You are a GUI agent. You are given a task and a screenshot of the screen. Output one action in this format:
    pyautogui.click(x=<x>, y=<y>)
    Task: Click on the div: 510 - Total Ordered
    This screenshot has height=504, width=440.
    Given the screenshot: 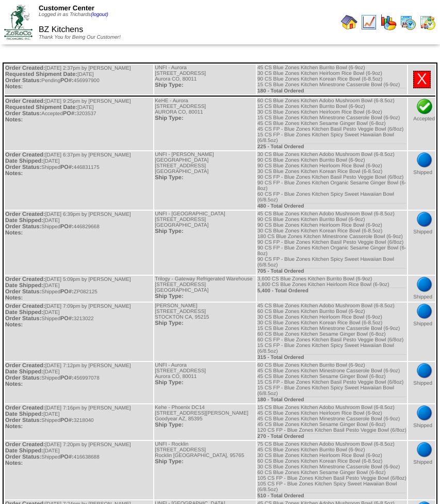 What is the action you would take?
    pyautogui.click(x=332, y=496)
    